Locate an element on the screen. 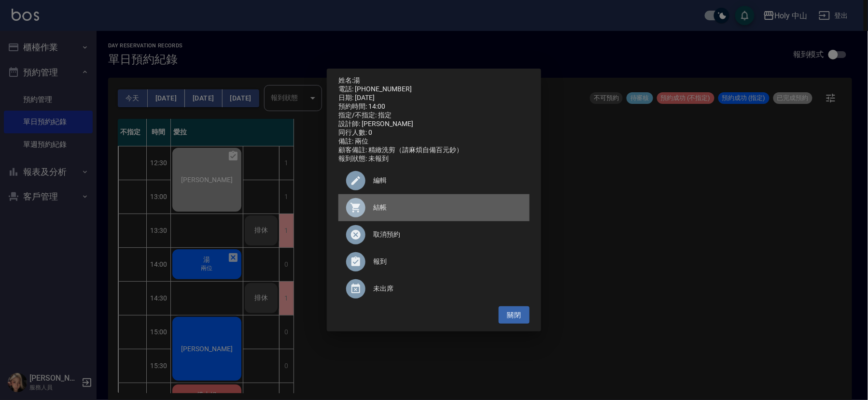 This screenshot has height=400, width=868. a: 湯 is located at coordinates (357, 81).